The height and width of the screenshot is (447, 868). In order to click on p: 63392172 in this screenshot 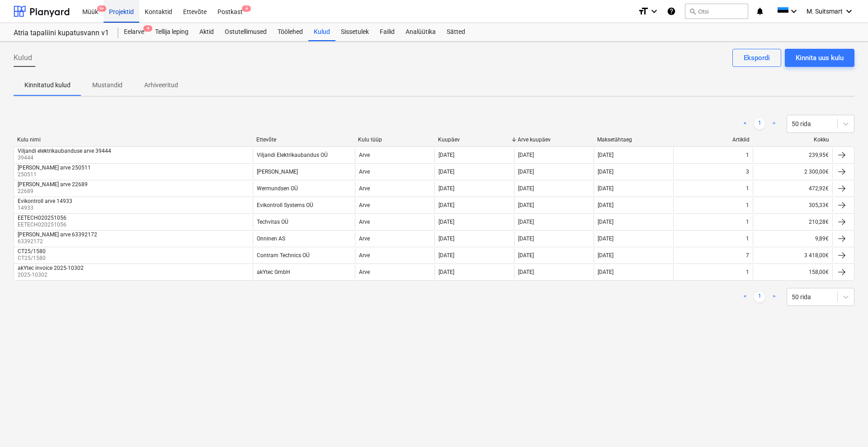, I will do `click(58, 241)`.